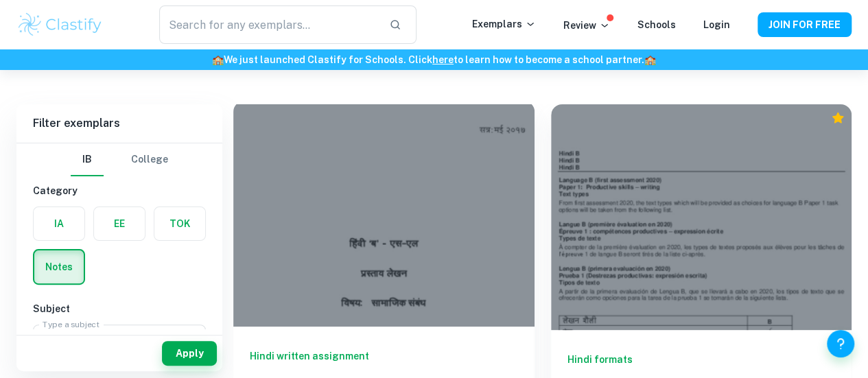 The image size is (868, 378). I want to click on button: Notes, so click(59, 266).